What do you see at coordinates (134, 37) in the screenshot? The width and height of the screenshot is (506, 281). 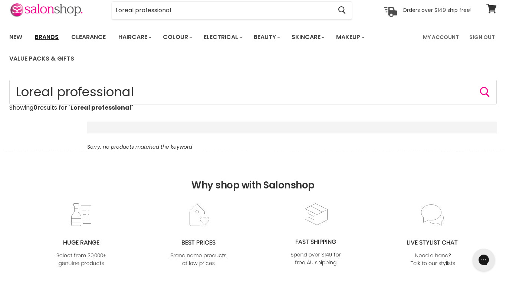 I see `a: Haircare` at bounding box center [134, 37].